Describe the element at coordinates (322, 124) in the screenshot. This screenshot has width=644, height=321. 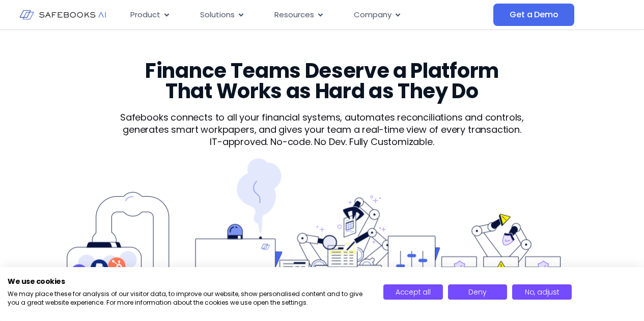
I see `p: Safebooks connects to all your financial systems, automates reconciliations and controls, generat...` at that location.